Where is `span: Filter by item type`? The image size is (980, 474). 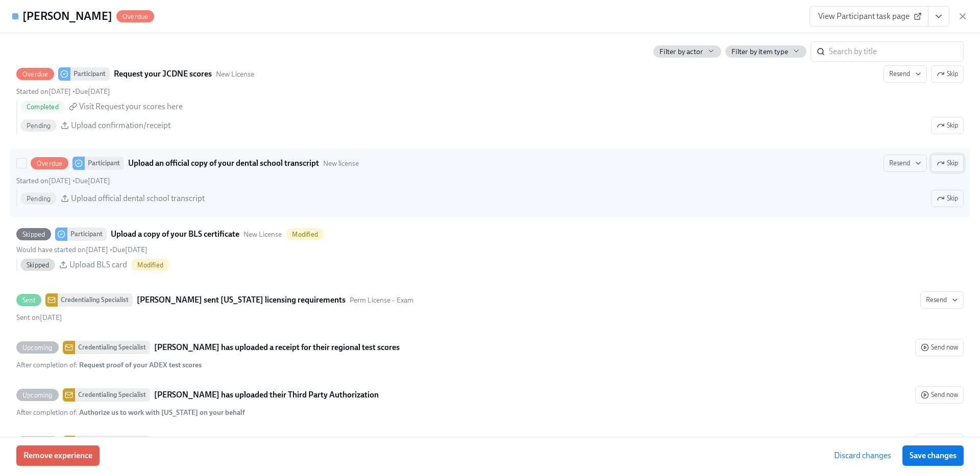
span: Filter by item type is located at coordinates (760, 51).